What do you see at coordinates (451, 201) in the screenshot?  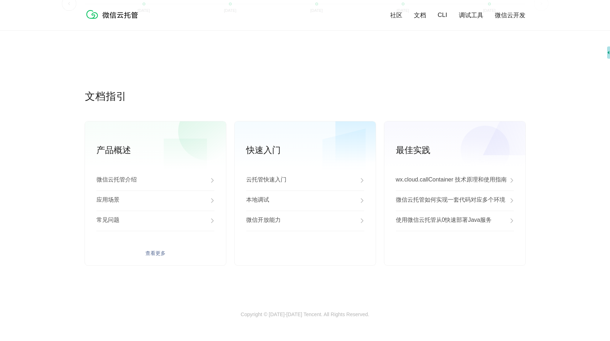 I see `p: 微信云托管如何实现一套代码对应多个环境` at bounding box center [451, 201].